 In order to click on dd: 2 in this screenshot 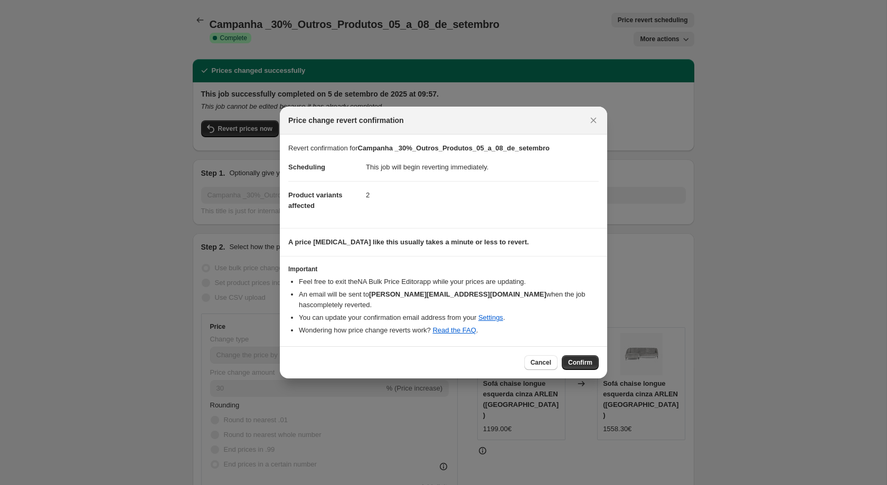, I will do `click(482, 195)`.